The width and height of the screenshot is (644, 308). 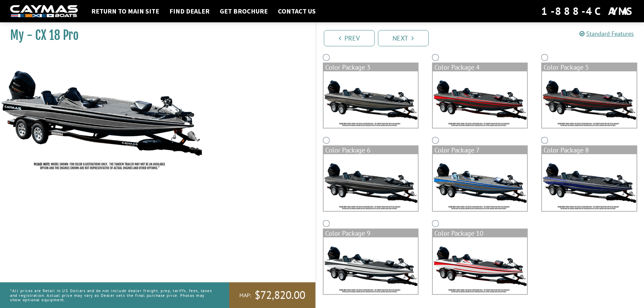 What do you see at coordinates (479, 99) in the screenshot?
I see `img: color_package_295.png` at bounding box center [479, 99].